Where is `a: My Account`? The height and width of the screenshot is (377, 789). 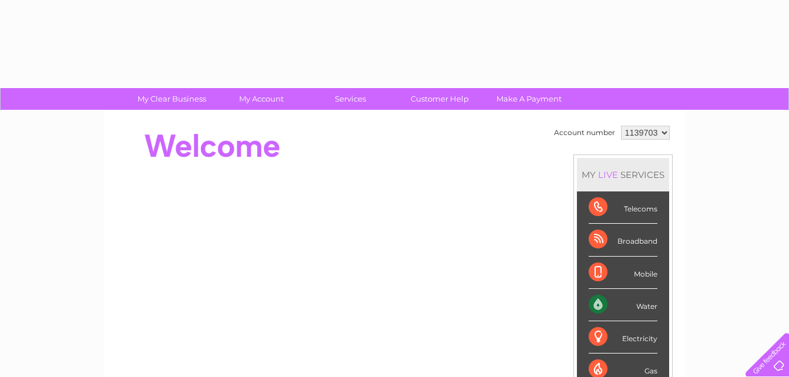
a: My Account is located at coordinates (261, 99).